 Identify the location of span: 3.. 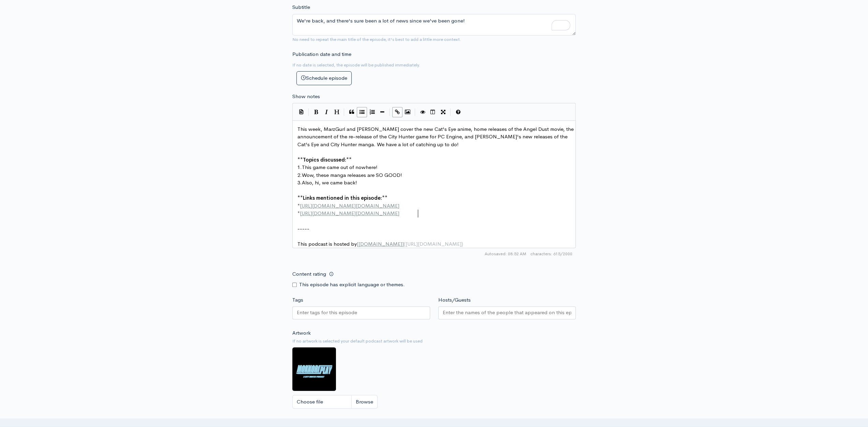
(300, 183).